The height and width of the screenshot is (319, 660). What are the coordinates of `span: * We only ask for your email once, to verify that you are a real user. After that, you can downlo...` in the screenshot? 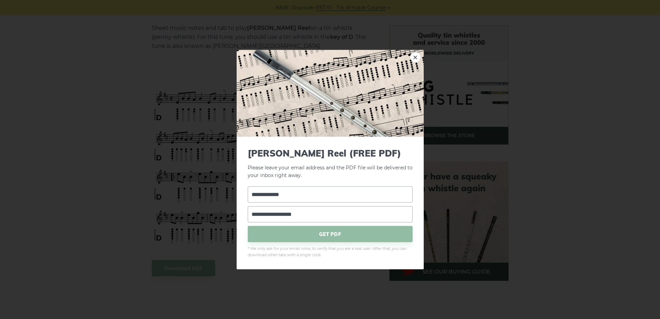 It's located at (330, 252).